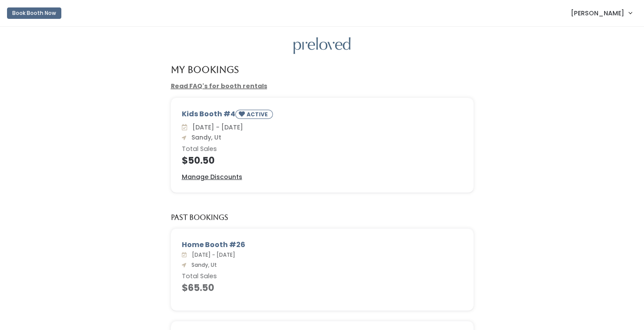  Describe the element at coordinates (34, 13) in the screenshot. I see `a: Book Booth Now` at that location.